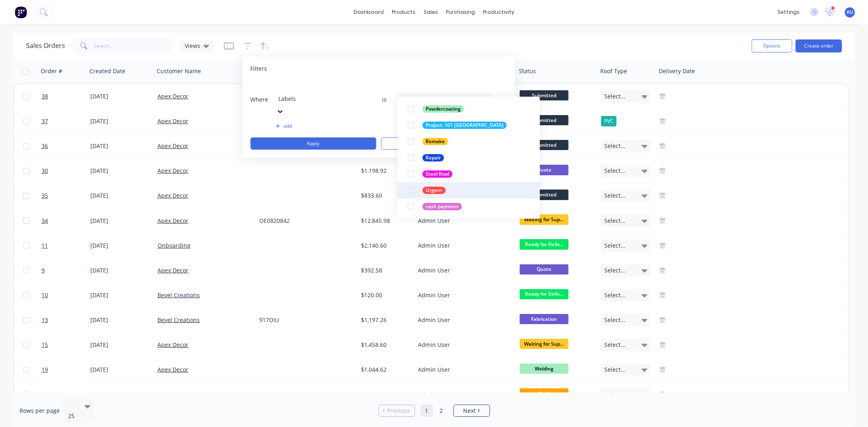 This screenshot has width=868, height=427. I want to click on button: Create order, so click(819, 46).